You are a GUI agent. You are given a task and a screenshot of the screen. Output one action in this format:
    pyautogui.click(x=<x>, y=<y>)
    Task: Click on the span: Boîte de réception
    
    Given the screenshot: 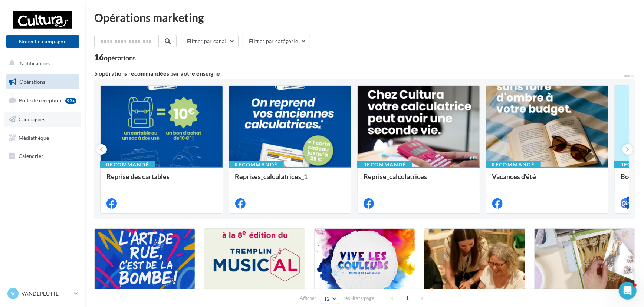 What is the action you would take?
    pyautogui.click(x=40, y=100)
    